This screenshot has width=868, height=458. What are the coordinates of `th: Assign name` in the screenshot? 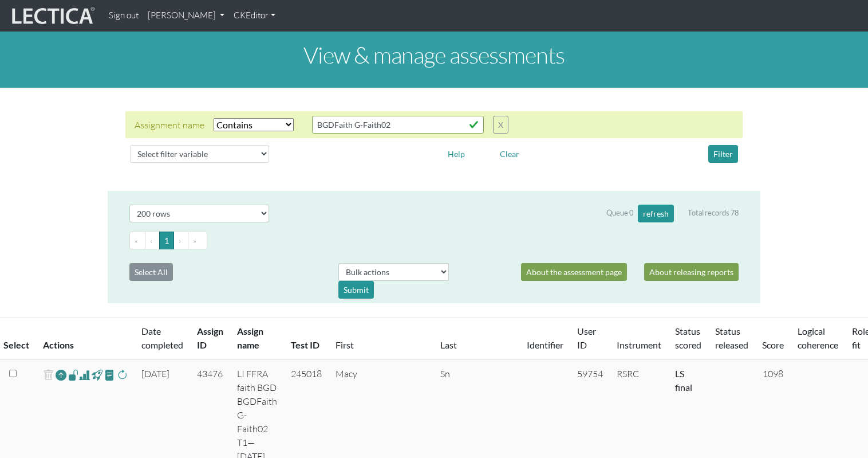 It's located at (257, 338).